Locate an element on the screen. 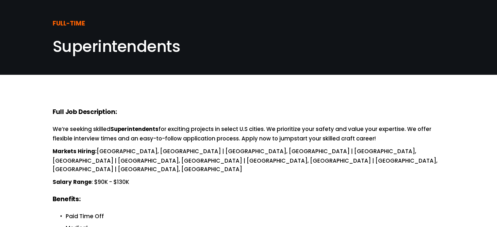 The height and width of the screenshot is (227, 497). p: We’re seeking skilled for exciting projects in select U.S cities. We prioritize your safety and v... is located at coordinates (249, 134).